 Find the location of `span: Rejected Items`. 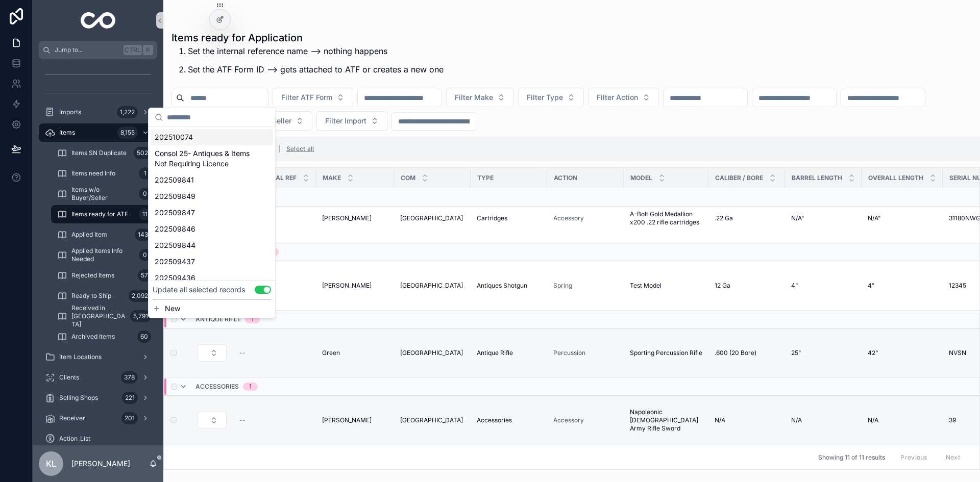

span: Rejected Items is located at coordinates (93, 276).